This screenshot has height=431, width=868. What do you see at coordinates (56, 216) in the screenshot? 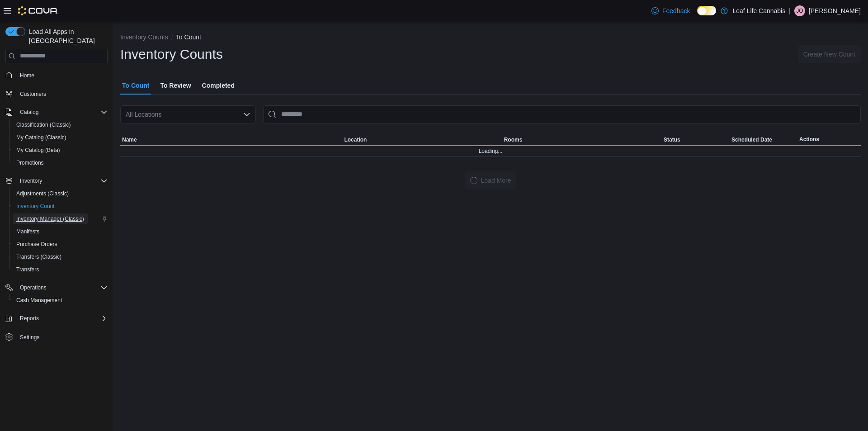
I see `nav: Complex example` at bounding box center [56, 216].